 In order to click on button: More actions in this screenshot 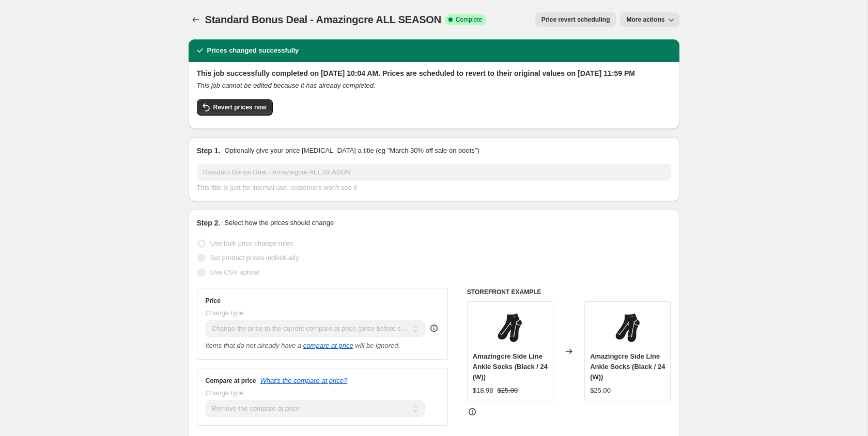, I will do `click(649, 20)`.